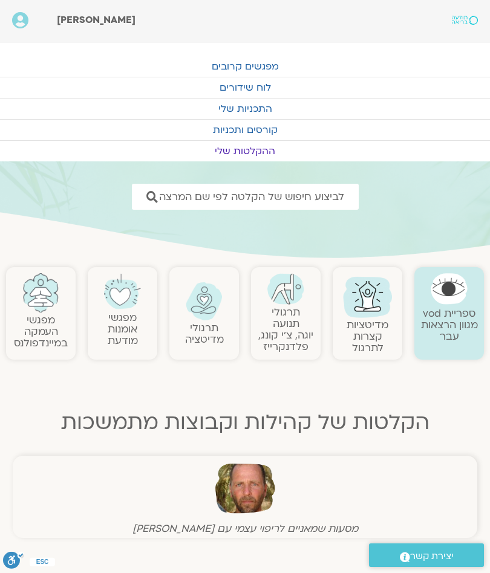 This screenshot has height=573, width=490. What do you see at coordinates (449, 325) in the screenshot?
I see `a: ספריית vodמגוון הרצאות עבר` at bounding box center [449, 325].